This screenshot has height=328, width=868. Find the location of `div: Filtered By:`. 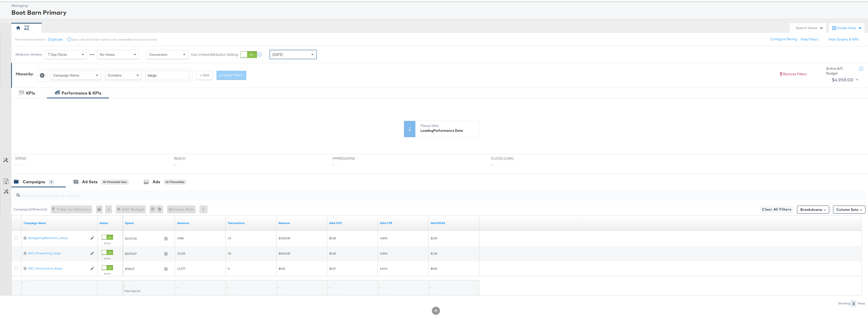

div: Filtered By: is located at coordinates (25, 73).